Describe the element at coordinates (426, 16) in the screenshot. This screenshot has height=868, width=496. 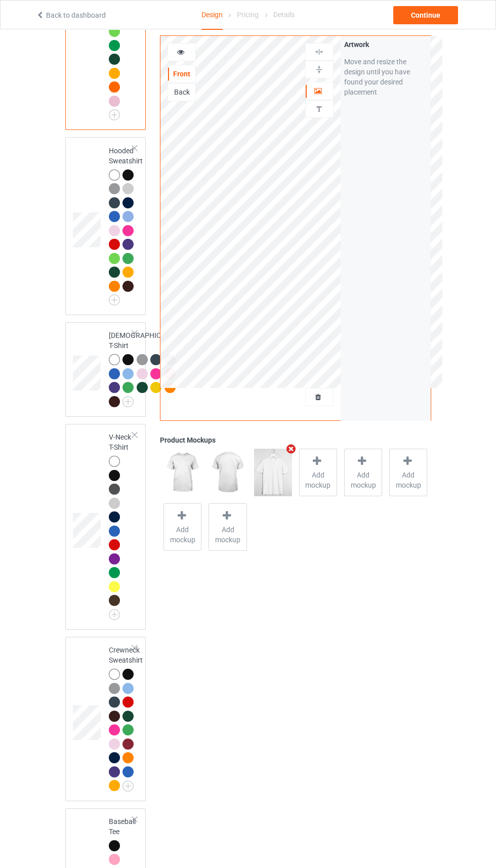
I see `div: Continue` at that location.